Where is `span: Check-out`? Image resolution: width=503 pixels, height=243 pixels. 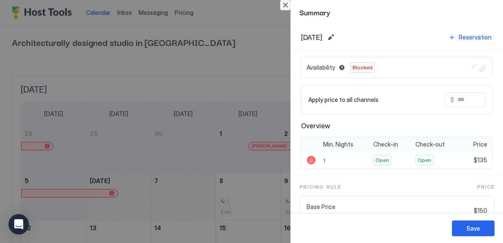
span: Check-out is located at coordinates (430, 145).